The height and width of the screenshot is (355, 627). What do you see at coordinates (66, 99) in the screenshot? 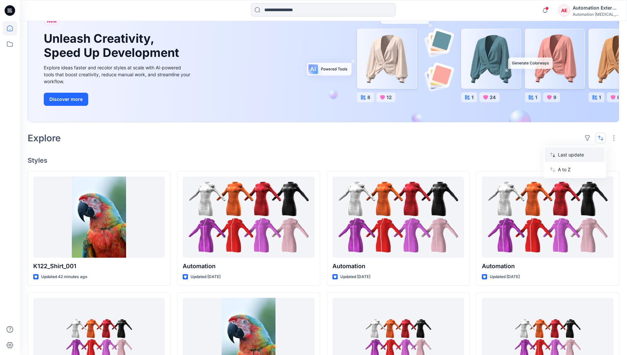
I see `button: Discover more` at bounding box center [66, 99].